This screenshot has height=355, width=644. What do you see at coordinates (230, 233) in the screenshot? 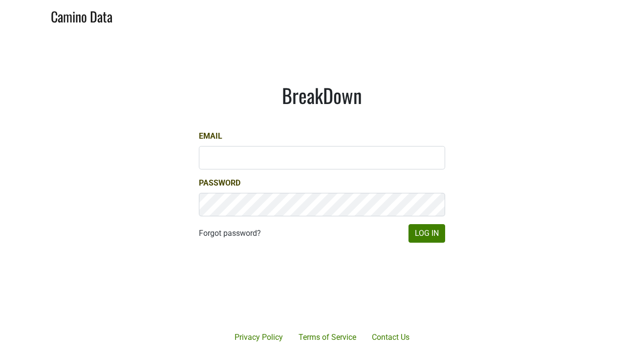
I see `a: Forgot password?` at bounding box center [230, 233].